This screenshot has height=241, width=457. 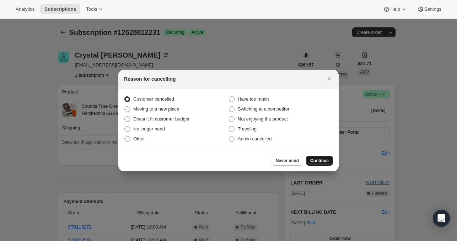 What do you see at coordinates (320, 161) in the screenshot?
I see `button: Continue` at bounding box center [320, 161].